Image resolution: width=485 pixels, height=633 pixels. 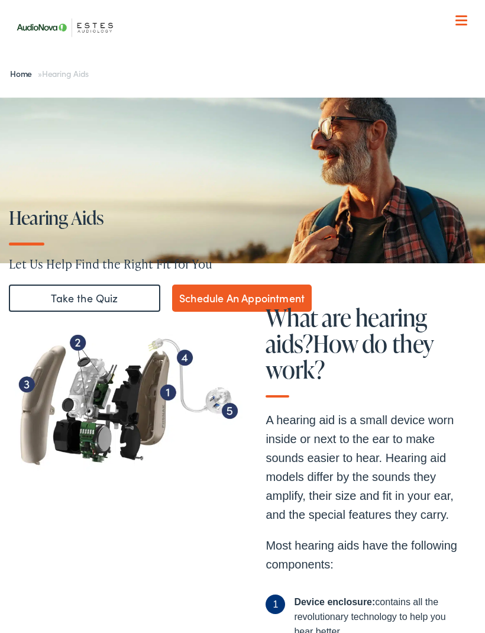 What do you see at coordinates (65, 73) in the screenshot?
I see `span: Hearing Aids` at bounding box center [65, 73].